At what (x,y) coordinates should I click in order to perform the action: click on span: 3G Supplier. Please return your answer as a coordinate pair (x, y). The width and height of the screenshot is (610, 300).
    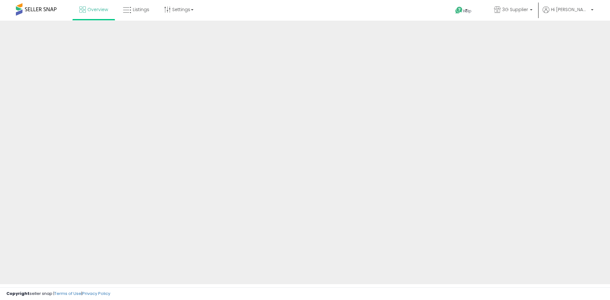
    Looking at the image, I should click on (515, 10).